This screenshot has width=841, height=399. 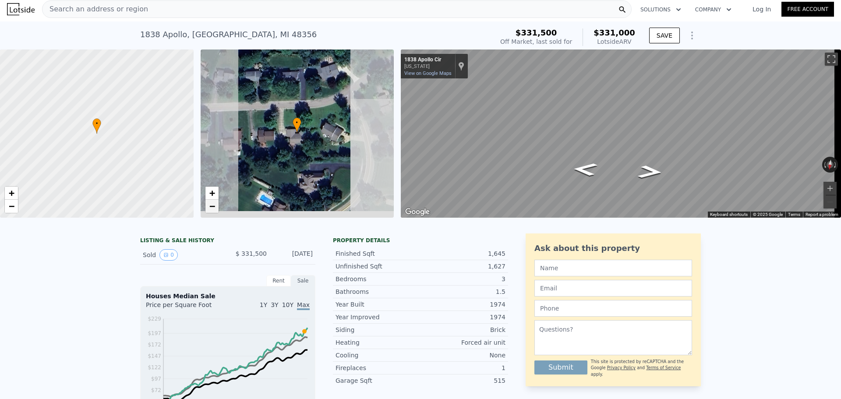 I want to click on path: Go West, Apollo Cir, so click(x=650, y=172).